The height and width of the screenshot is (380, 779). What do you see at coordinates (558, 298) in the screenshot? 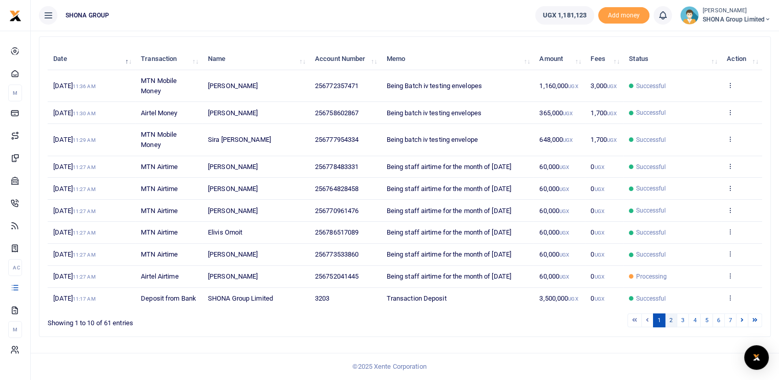
I see `span: 3,500,000` at bounding box center [558, 298].